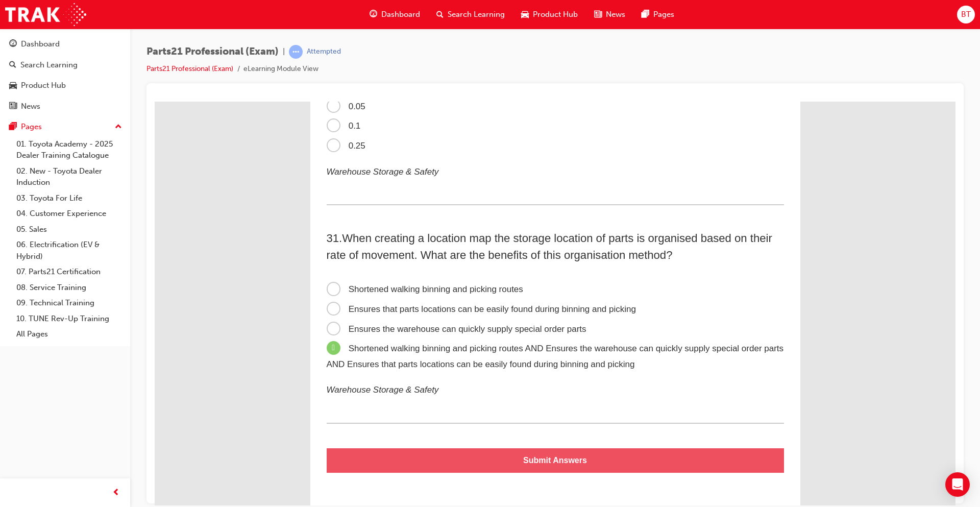 This screenshot has width=980, height=507. Describe the element at coordinates (401, 255) in the screenshot. I see `span: Shortened walking binning and picking routes AND Ensures the warehouse can quickly supply special...` at that location.